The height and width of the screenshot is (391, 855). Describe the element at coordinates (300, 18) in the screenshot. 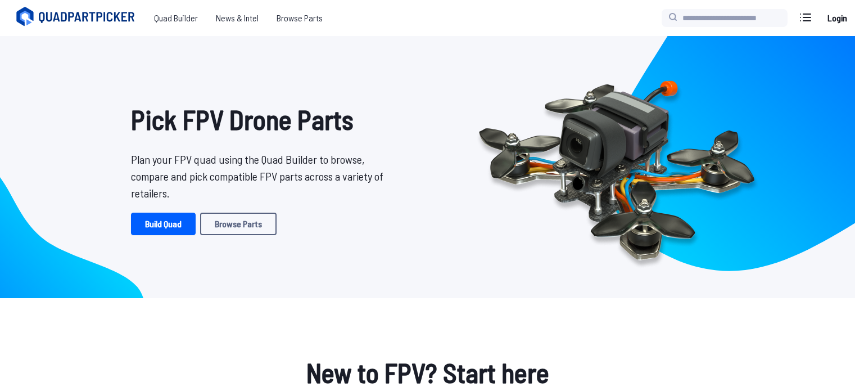

I see `span: Browse Parts` at that location.